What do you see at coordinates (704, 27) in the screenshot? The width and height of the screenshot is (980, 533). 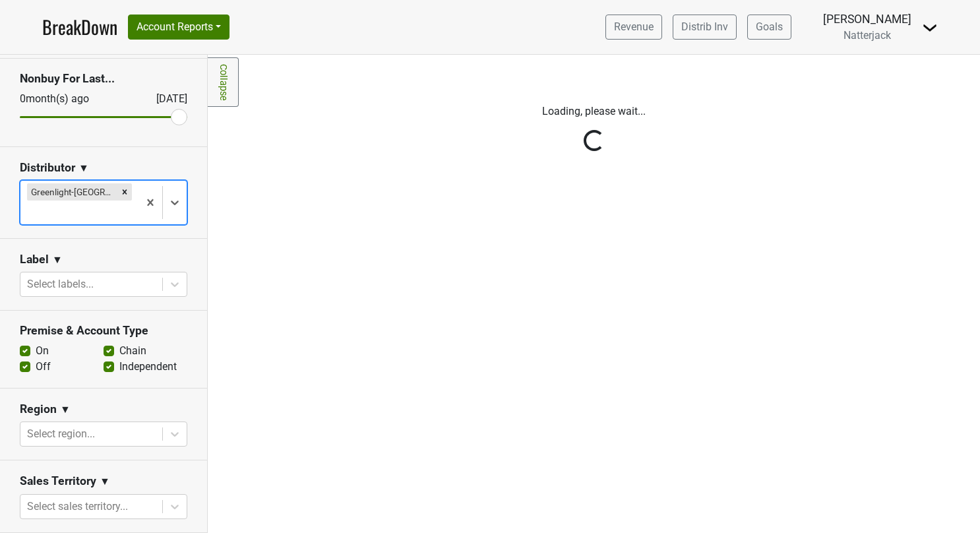 I see `a: Distrib Inv` at bounding box center [704, 27].